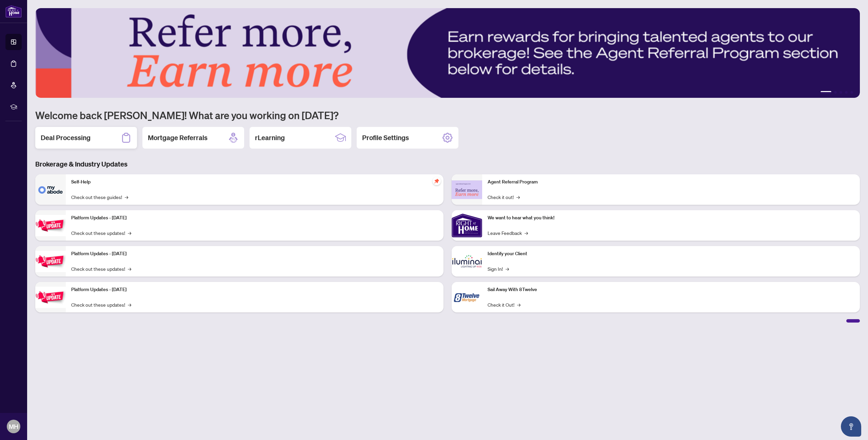  I want to click on h3: Brokerage & Industry Updates, so click(447, 164).